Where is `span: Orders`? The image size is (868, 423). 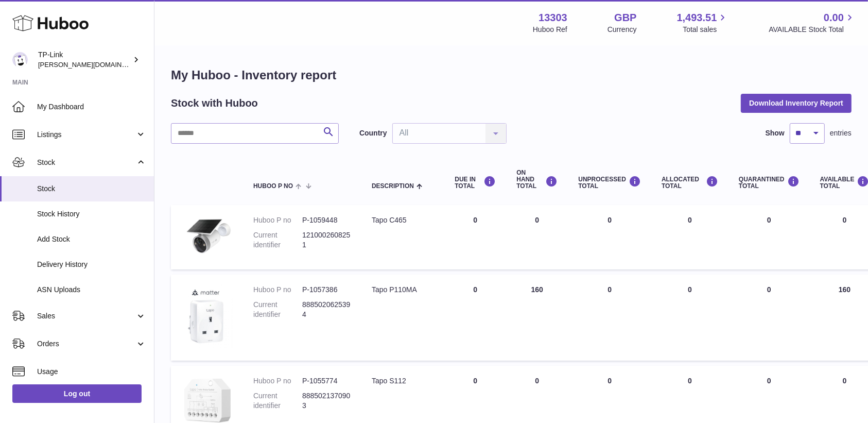 span: Orders is located at coordinates (86, 344).